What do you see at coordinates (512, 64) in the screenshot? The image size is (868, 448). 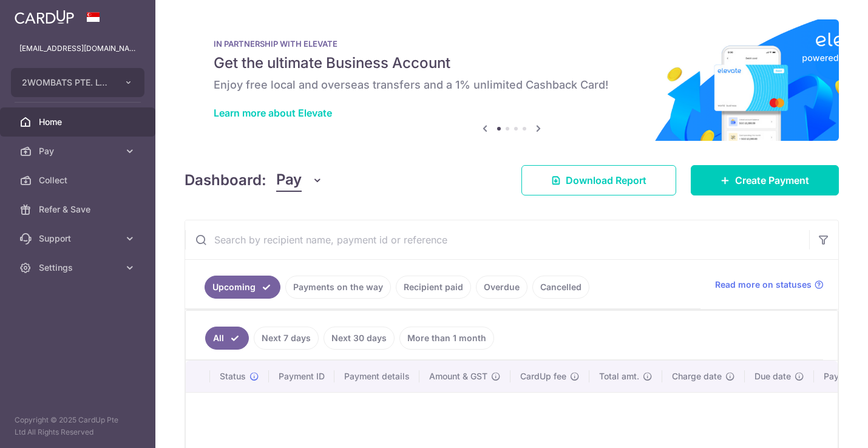 I see `h5: Get the ultimate Business Account` at bounding box center [512, 64].